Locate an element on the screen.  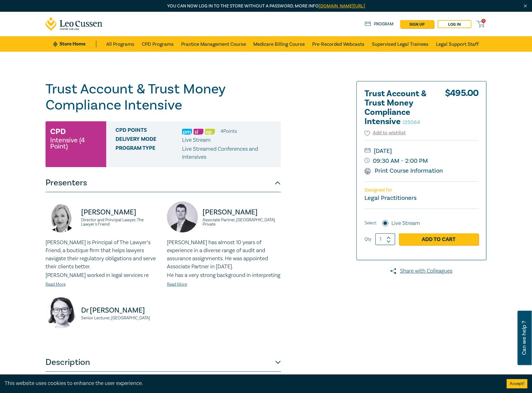
img: Close is located at coordinates (525, 6).